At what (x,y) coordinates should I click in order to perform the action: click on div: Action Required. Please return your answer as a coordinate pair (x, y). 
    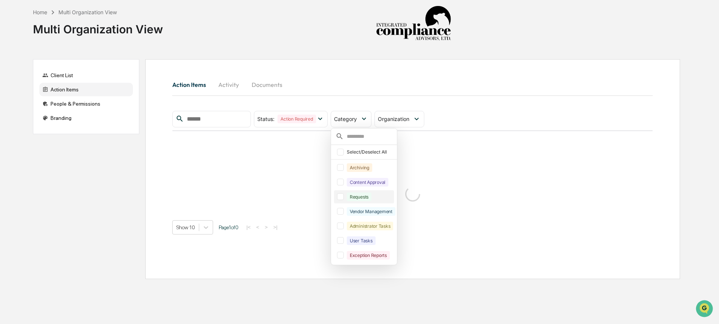
    Looking at the image, I should click on (297, 119).